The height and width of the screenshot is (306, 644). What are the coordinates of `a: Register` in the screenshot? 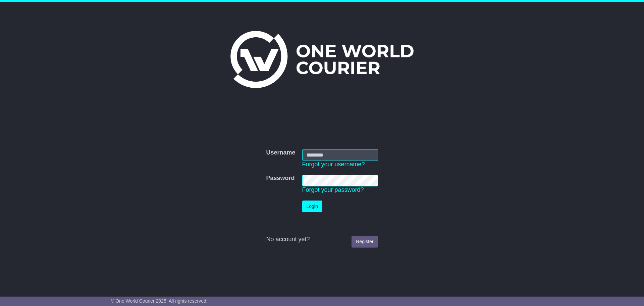 It's located at (365, 241).